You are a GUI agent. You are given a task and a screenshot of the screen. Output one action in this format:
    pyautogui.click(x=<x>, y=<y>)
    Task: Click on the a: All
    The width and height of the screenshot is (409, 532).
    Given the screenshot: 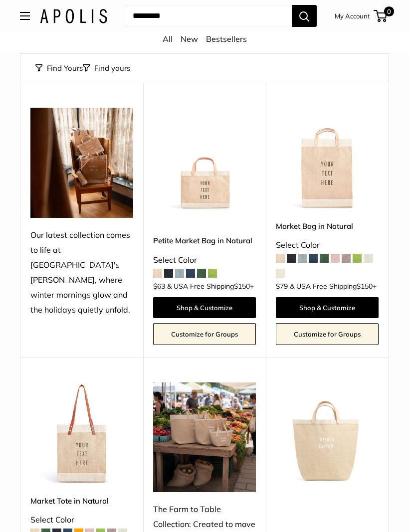 What is the action you would take?
    pyautogui.click(x=168, y=39)
    